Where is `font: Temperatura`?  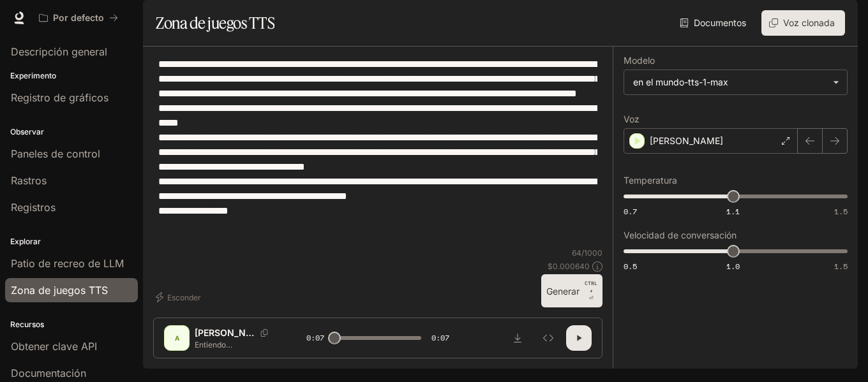 font: Temperatura is located at coordinates (650, 180).